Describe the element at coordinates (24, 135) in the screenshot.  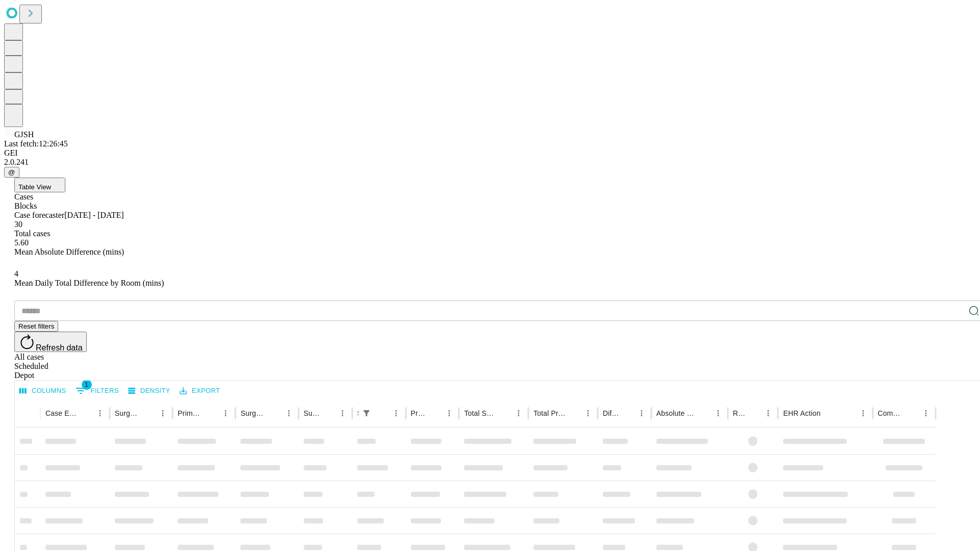
I see `span: GJSH` at that location.